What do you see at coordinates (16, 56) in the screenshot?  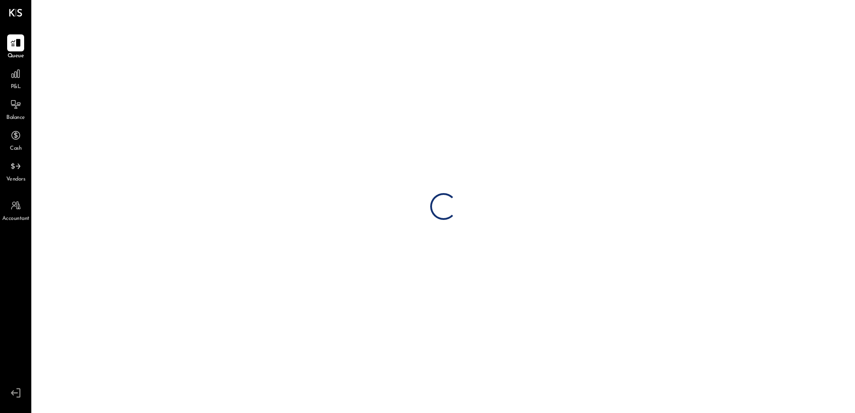 I see `span: Queue` at bounding box center [16, 56].